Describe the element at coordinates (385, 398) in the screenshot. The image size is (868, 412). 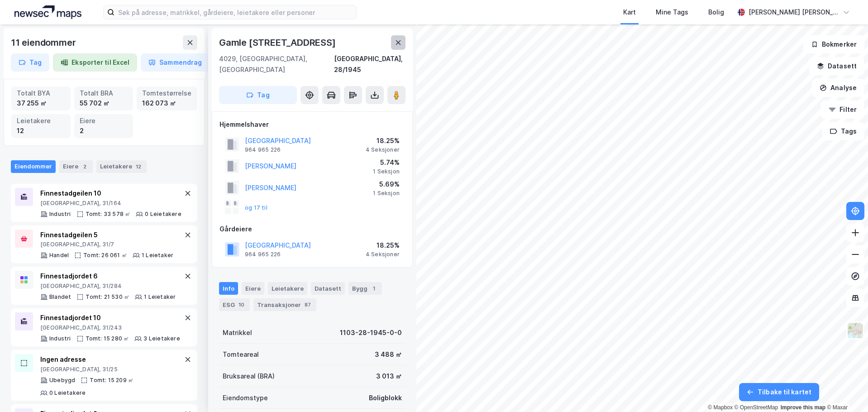
I see `div: Boligblokk` at that location.